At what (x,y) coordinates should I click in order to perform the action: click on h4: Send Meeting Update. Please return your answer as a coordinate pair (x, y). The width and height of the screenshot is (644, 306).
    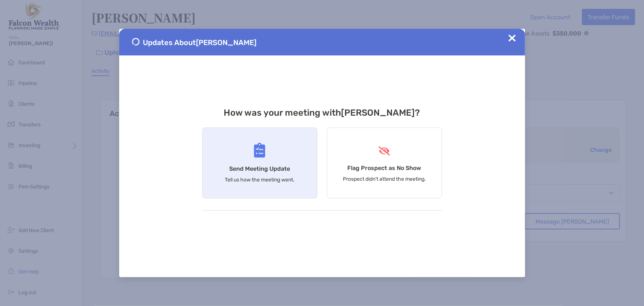
    Looking at the image, I should click on (259, 168).